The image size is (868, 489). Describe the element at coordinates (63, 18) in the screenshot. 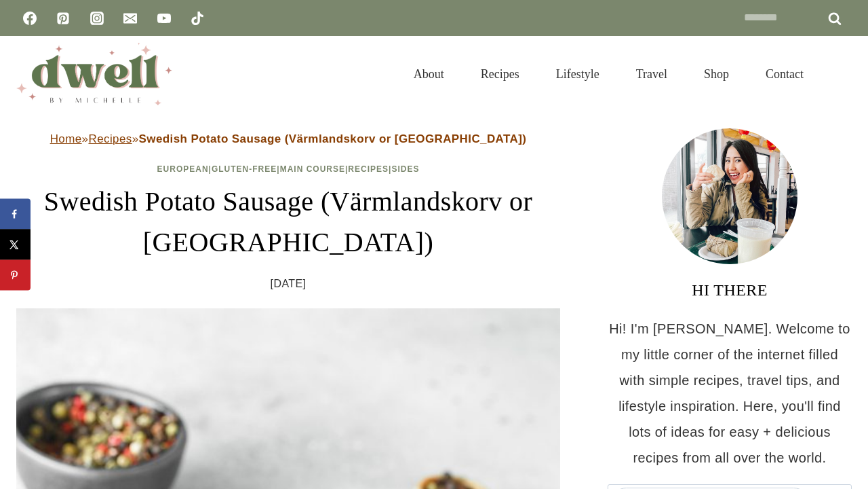

I see `a: Pinterest` at that location.